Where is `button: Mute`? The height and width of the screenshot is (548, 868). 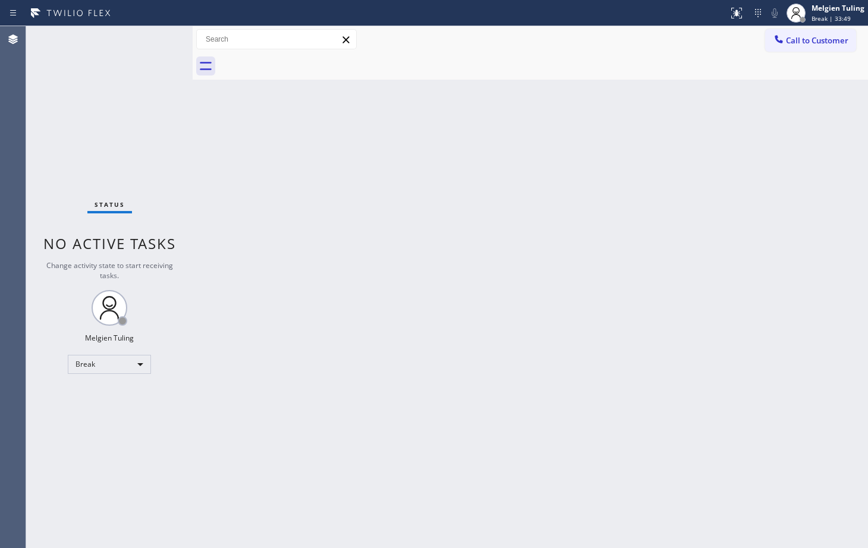
button: Mute is located at coordinates (774, 13).